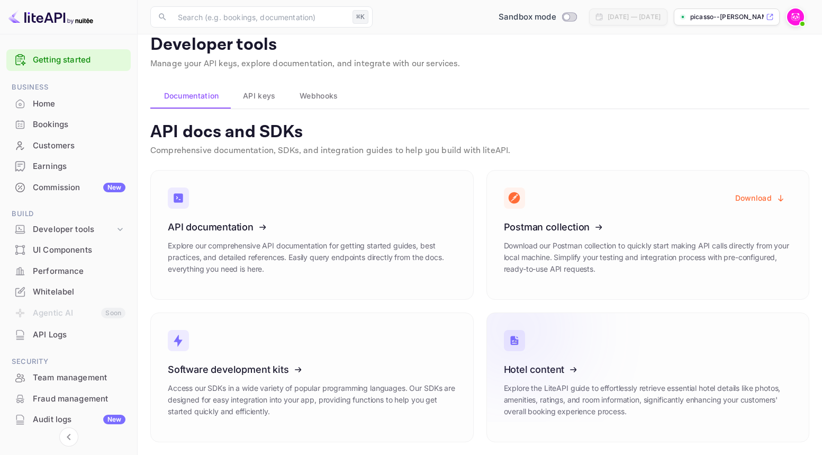 The height and width of the screenshot is (455, 822). I want to click on p: Developer tools, so click(480, 45).